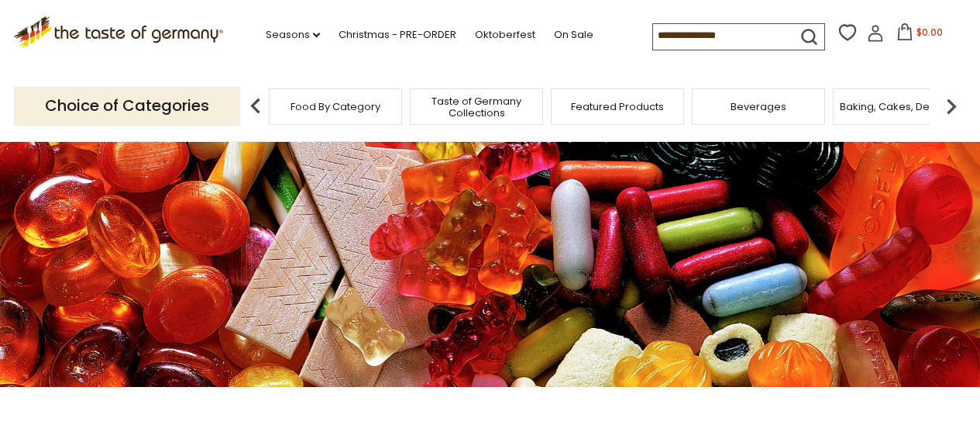  What do you see at coordinates (951, 107) in the screenshot?
I see `img: next arrow` at bounding box center [951, 107].